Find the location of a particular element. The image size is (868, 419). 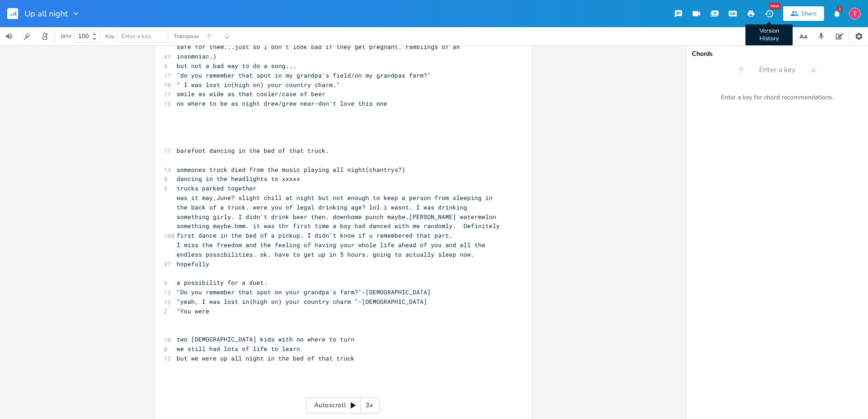

span: barefoot dancing in the bed of that truck. is located at coordinates (253, 150).